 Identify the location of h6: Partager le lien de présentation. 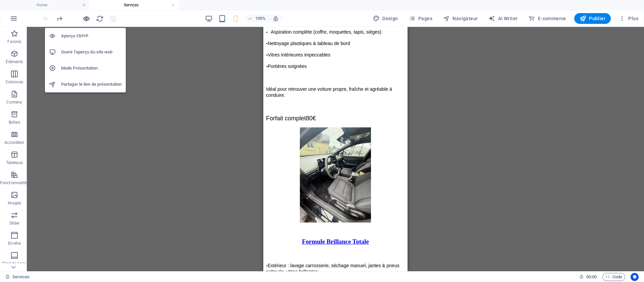
(91, 84).